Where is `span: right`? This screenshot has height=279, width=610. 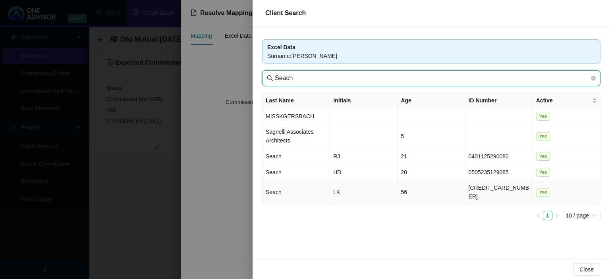
span: right is located at coordinates (557, 216).